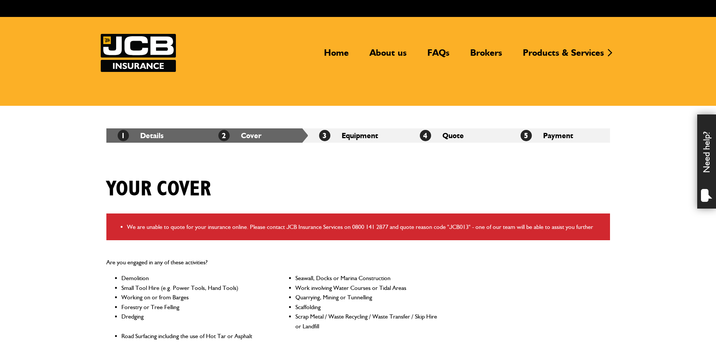 This screenshot has width=716, height=343. I want to click on span: 4, so click(426, 135).